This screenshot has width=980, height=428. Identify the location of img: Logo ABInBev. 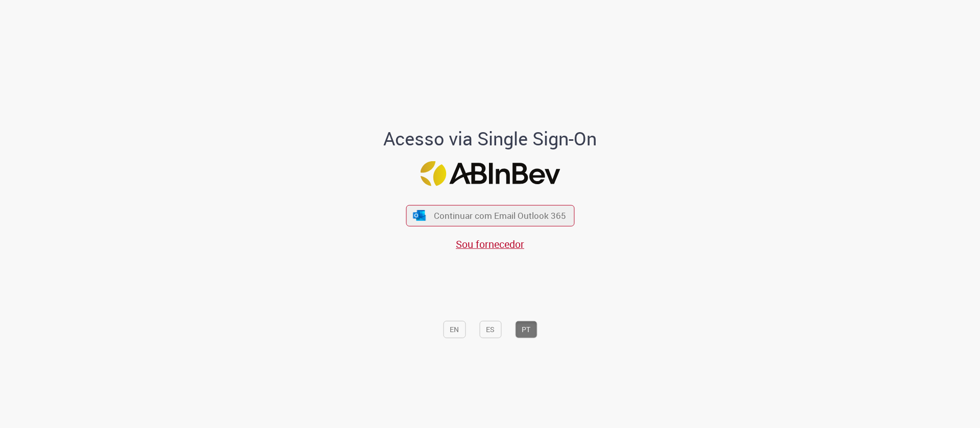
(490, 173).